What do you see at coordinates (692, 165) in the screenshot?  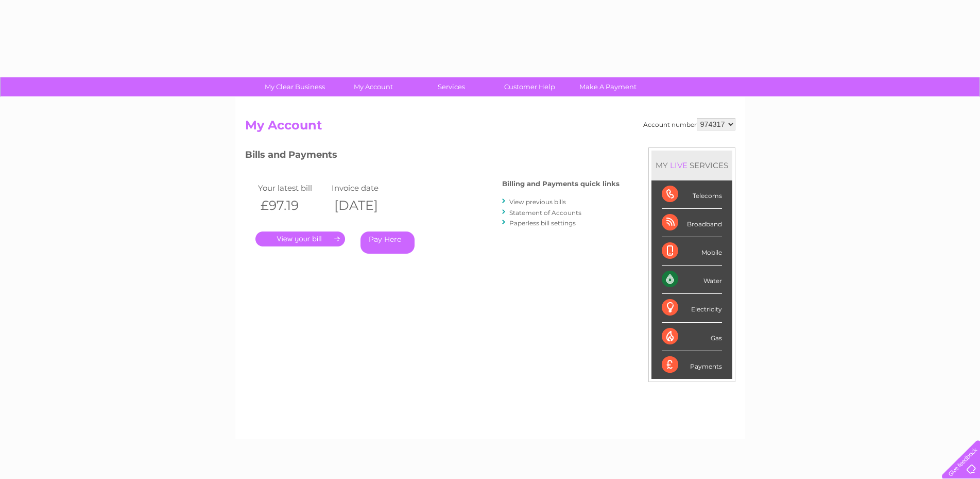 I see `div: MY SERVICES` at bounding box center [692, 165].